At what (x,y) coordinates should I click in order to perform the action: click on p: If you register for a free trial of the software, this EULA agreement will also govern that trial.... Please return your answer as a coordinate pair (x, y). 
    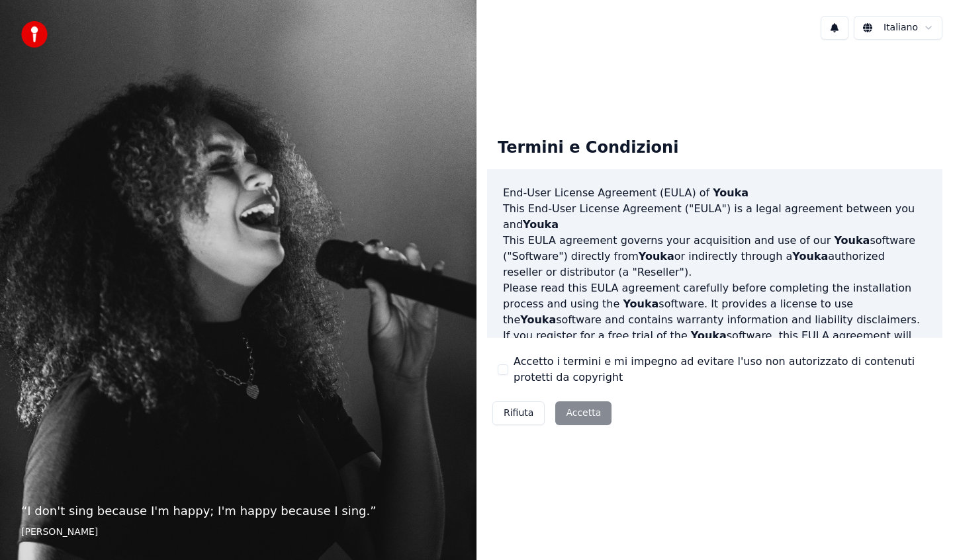
    Looking at the image, I should click on (714, 359).